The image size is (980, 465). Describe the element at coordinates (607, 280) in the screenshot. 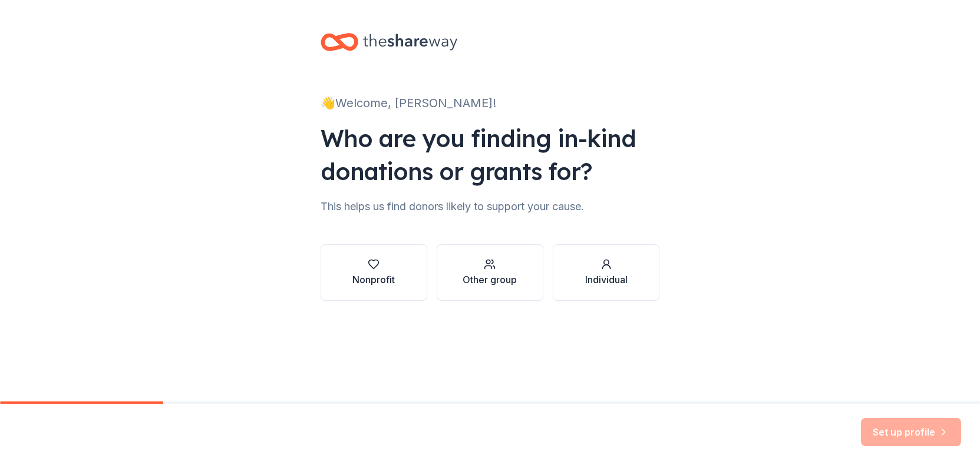

I see `div: Individual` at that location.